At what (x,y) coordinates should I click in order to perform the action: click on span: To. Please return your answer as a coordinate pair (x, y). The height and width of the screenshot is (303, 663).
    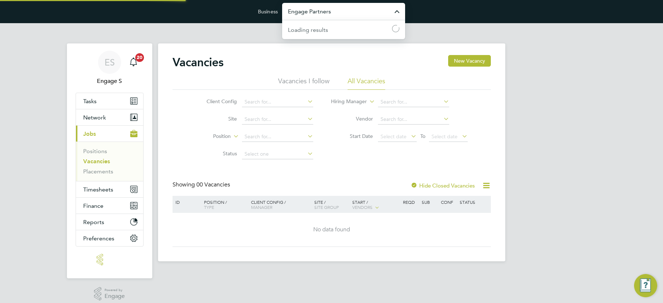
    Looking at the image, I should click on (423, 136).